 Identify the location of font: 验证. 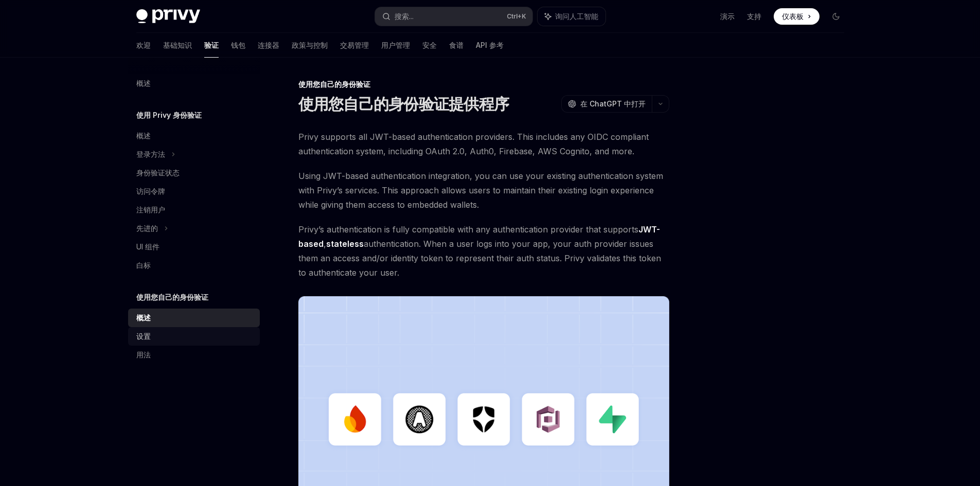
(212, 44).